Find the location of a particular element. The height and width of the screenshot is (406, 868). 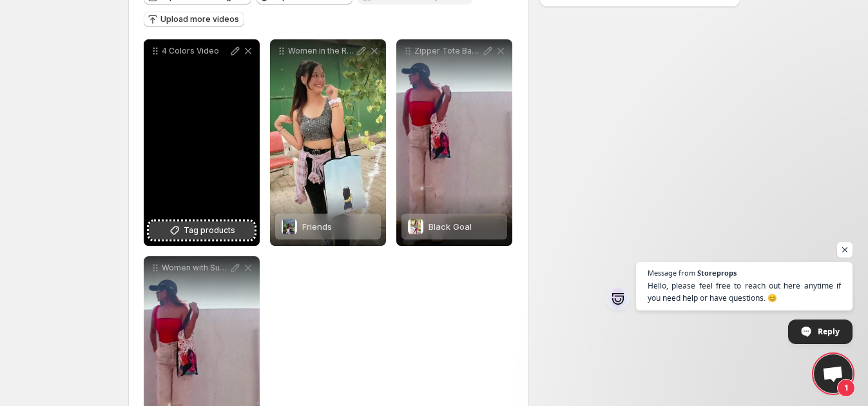

span: Storeprops is located at coordinates (716, 272).